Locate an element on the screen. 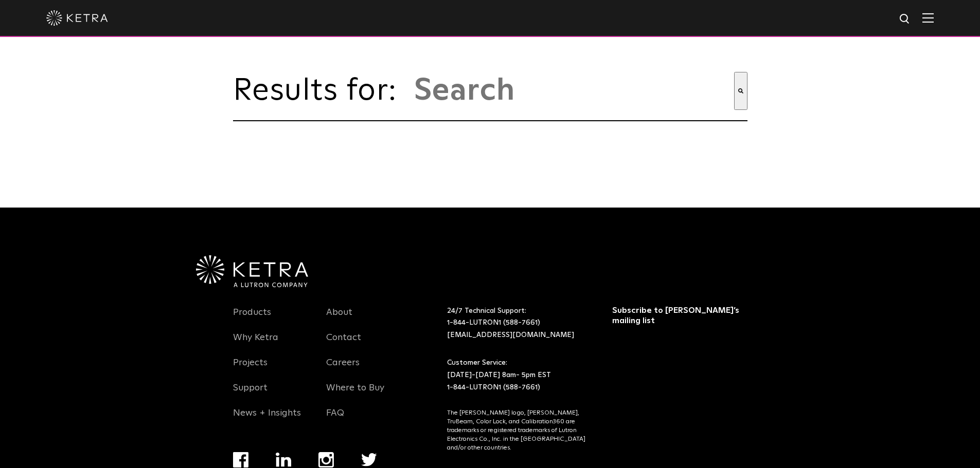 This screenshot has width=980, height=468. a: Projects is located at coordinates (250, 369).